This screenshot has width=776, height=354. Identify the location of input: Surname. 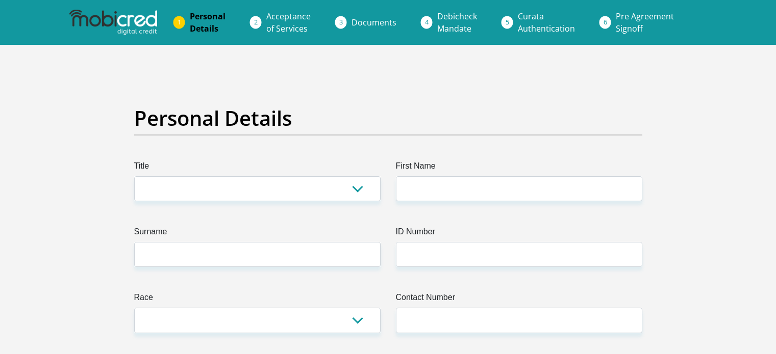
(257, 254).